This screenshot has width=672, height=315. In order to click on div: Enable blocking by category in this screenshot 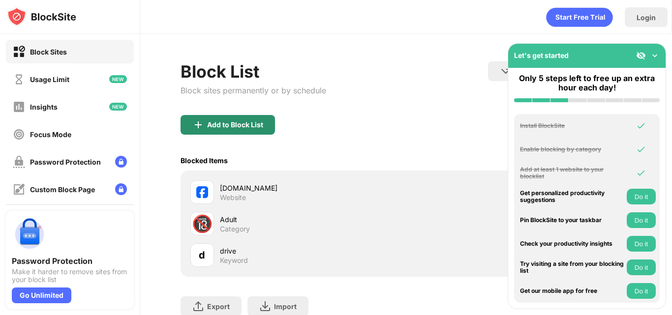, I will do `click(572, 150)`.